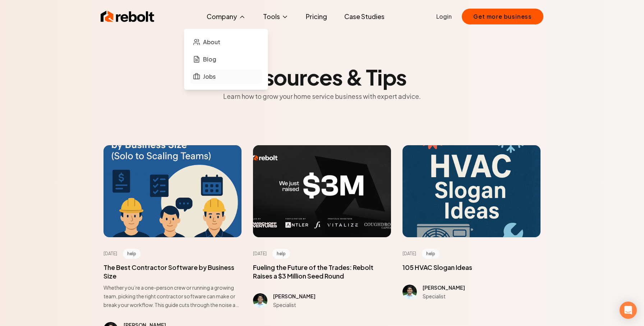  I want to click on p: Learn how to grow your home service business with expert advice., so click(322, 96).